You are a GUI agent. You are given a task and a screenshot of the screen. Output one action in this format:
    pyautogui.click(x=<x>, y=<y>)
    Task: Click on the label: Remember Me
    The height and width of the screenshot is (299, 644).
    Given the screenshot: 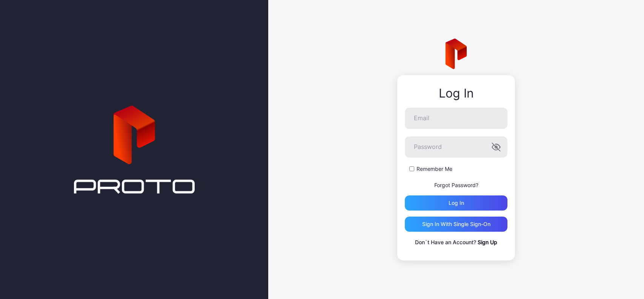 What is the action you would take?
    pyautogui.click(x=434, y=169)
    